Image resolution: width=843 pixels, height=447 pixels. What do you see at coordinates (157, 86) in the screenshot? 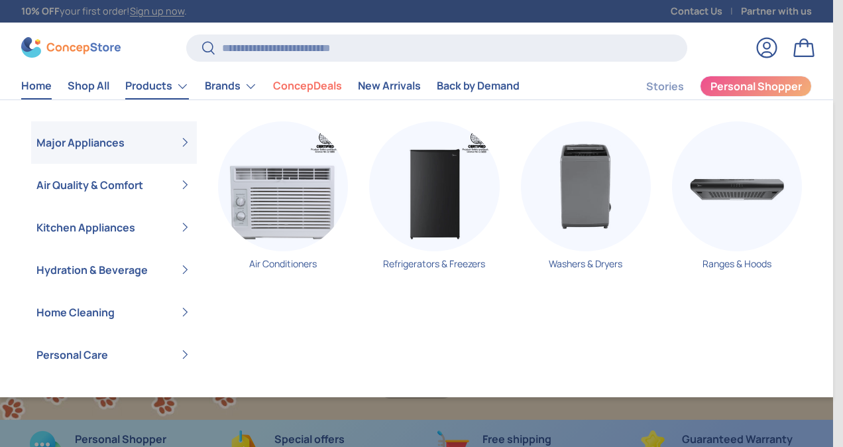
I see `summary: Products` at bounding box center [157, 86].